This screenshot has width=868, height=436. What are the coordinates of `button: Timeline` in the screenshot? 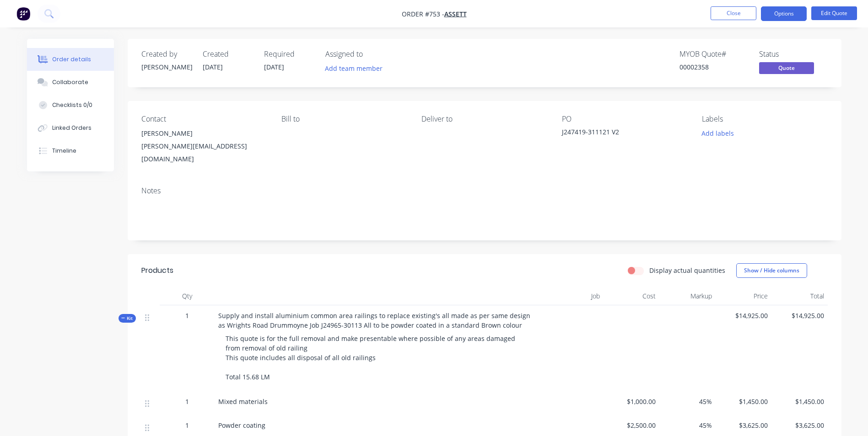 It's located at (70, 151).